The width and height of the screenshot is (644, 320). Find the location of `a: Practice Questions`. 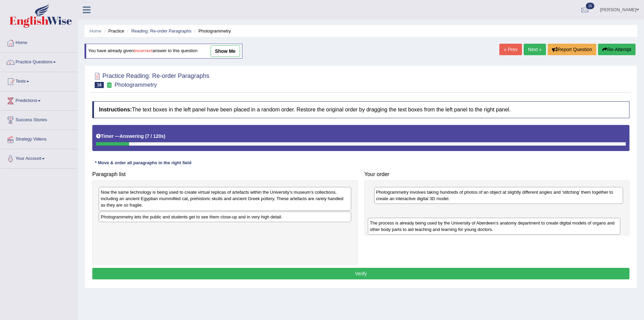

a: Practice Questions is located at coordinates (39, 61).